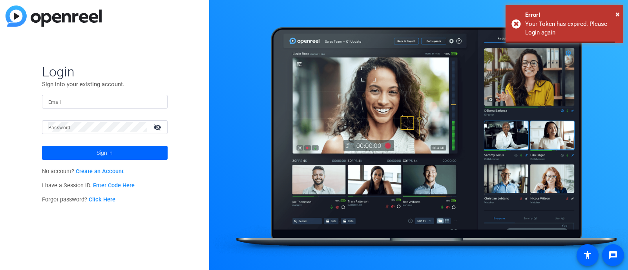 The image size is (628, 270). I want to click on mat-label: Password, so click(59, 128).